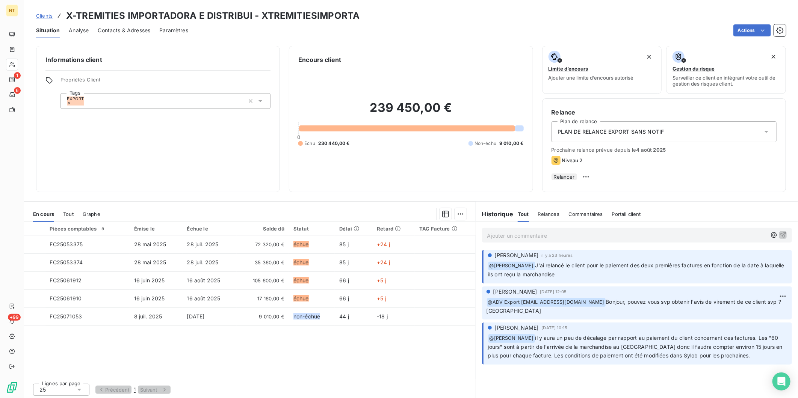 The image size is (798, 398). I want to click on span: Gestion du risque, so click(694, 69).